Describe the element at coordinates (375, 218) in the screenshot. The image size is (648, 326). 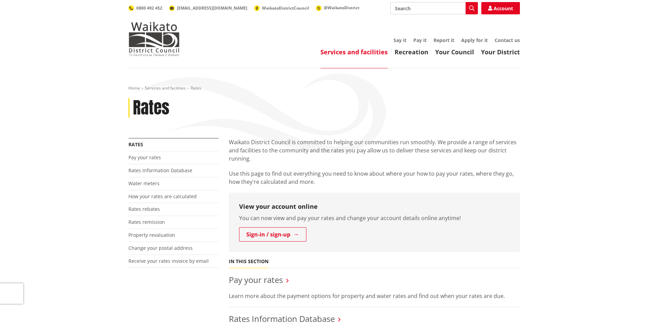
I see `p: You can now view and pay your rates and change your account details online anytime!` at that location.